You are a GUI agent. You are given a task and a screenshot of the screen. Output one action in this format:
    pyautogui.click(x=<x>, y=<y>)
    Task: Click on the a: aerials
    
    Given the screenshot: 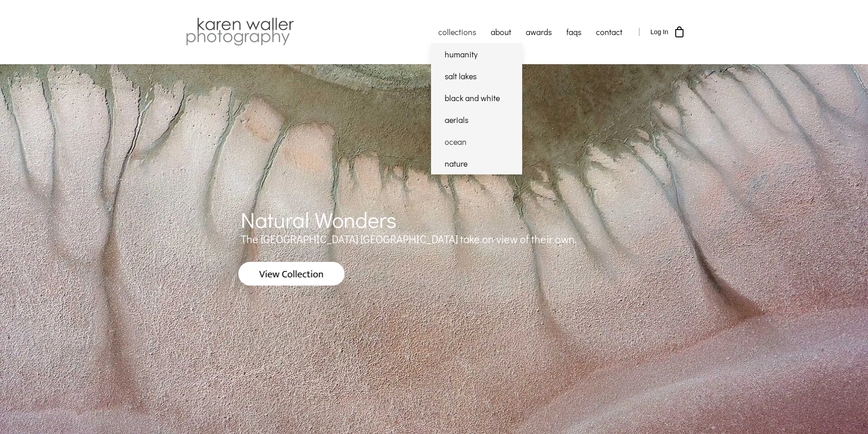 What is the action you would take?
    pyautogui.click(x=477, y=119)
    